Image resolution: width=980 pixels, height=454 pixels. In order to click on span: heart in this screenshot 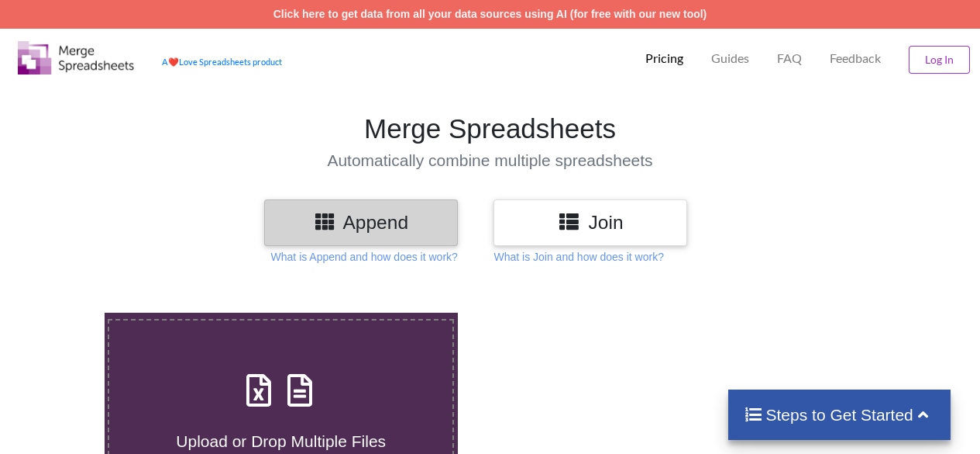, I will do `click(174, 61)`.